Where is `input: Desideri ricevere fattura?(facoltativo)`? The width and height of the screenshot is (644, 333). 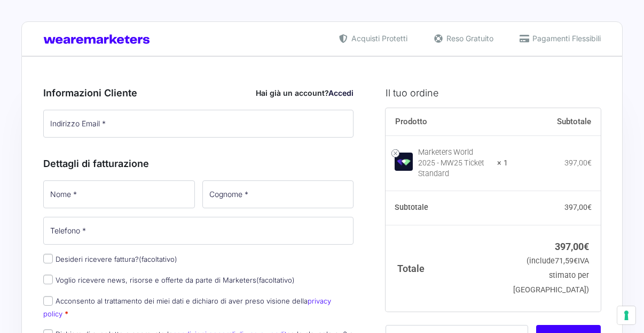 input: Desideri ricevere fattura?(facoltativo) is located at coordinates (48, 258).